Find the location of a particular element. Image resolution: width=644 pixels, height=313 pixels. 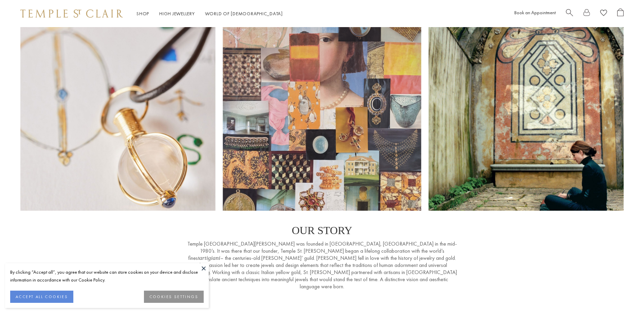

em: artigiani is located at coordinates (210, 258).